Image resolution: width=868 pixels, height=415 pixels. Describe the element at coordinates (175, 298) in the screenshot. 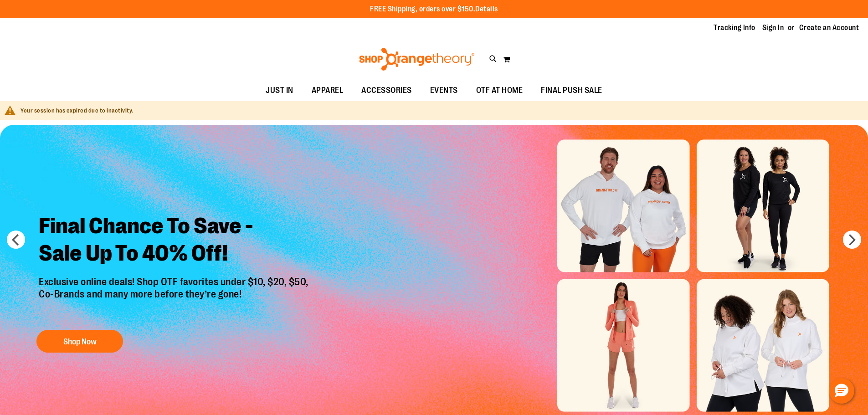

I see `p: Exclusive online deals! Shop OTF favorites under $10, $20, $50, Co-Brands and many more before th...` at that location.